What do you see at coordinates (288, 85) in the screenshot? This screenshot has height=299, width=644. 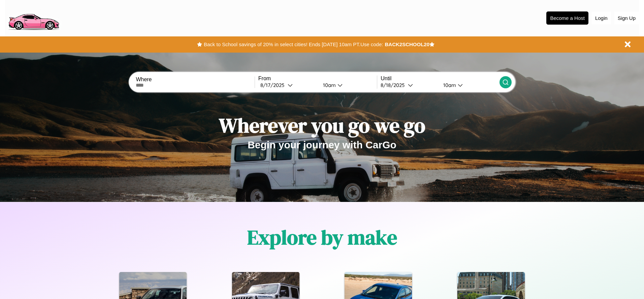 I see `button: 8/17/2025` at bounding box center [288, 85].